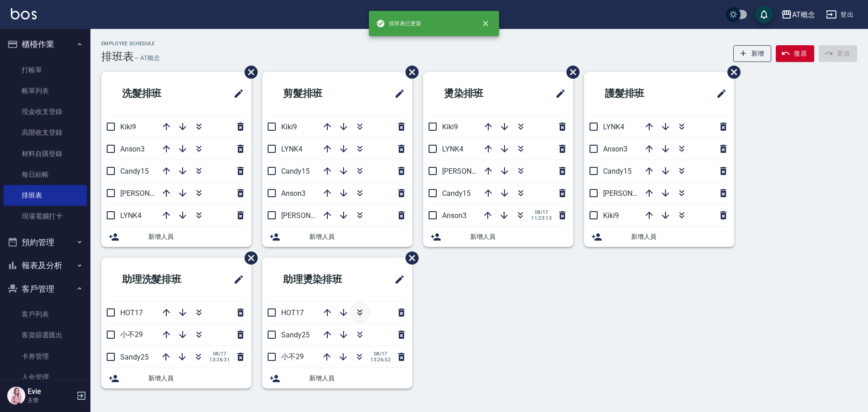  I want to click on button: 報表及分析, so click(45, 265).